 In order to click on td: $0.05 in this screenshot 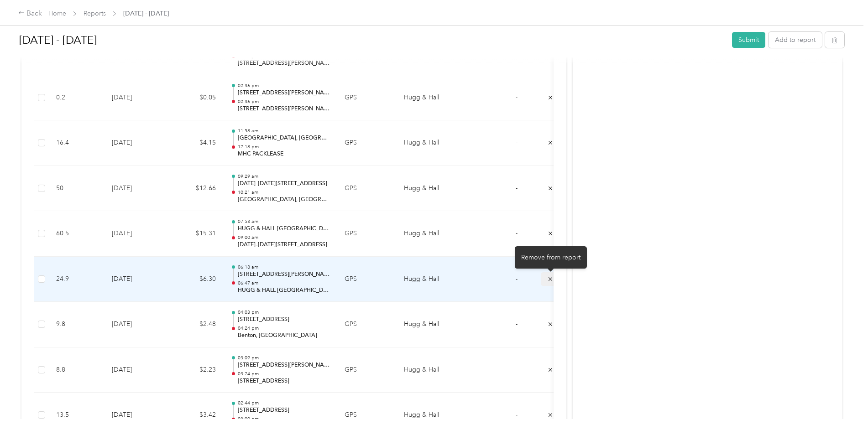, I will do `click(196, 98)`.